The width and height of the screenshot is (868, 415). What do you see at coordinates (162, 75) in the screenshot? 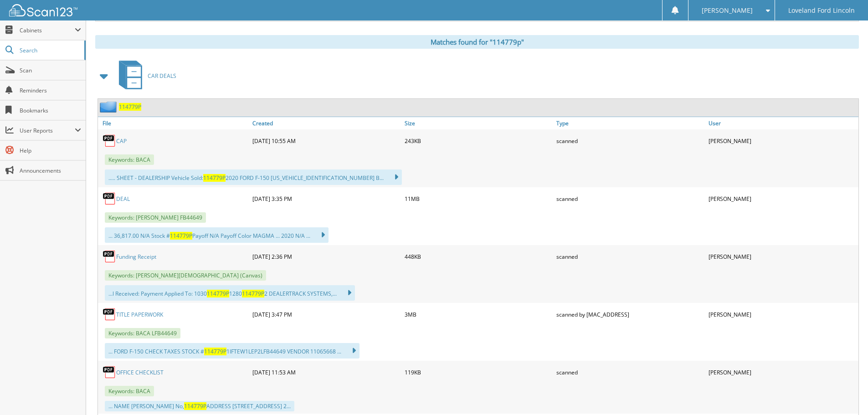
I see `span: CAR DEALS` at bounding box center [162, 75].